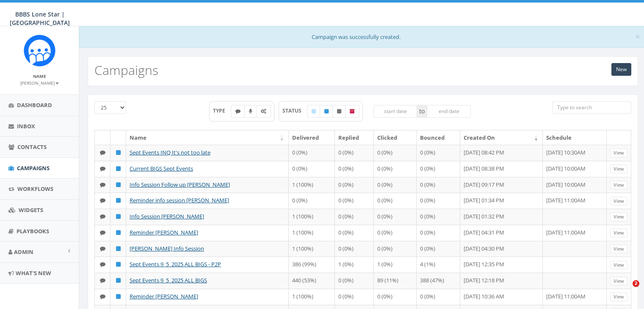  Describe the element at coordinates (395, 281) in the screenshot. I see `td: 89 (11%)` at that location.